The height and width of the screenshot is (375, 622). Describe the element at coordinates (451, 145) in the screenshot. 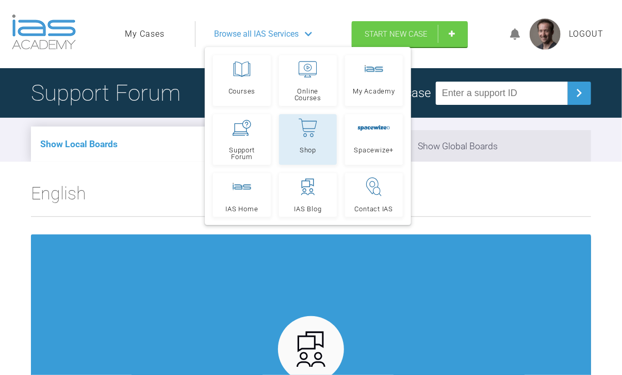

I see `li: Show Global Boards` at that location.